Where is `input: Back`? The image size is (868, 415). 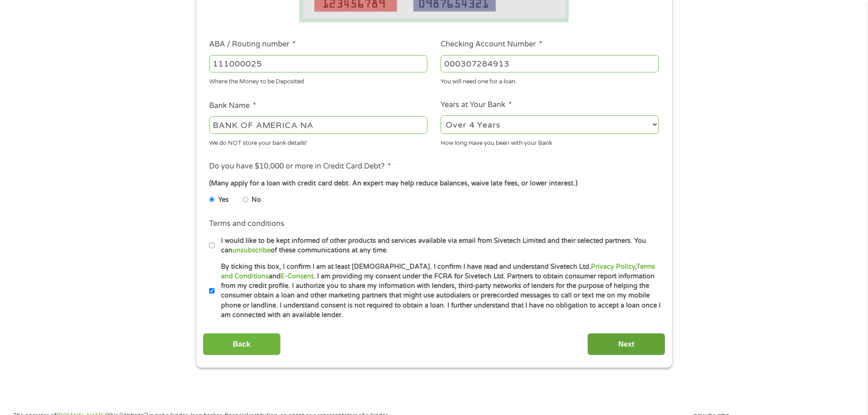 input: Back is located at coordinates (241, 344).